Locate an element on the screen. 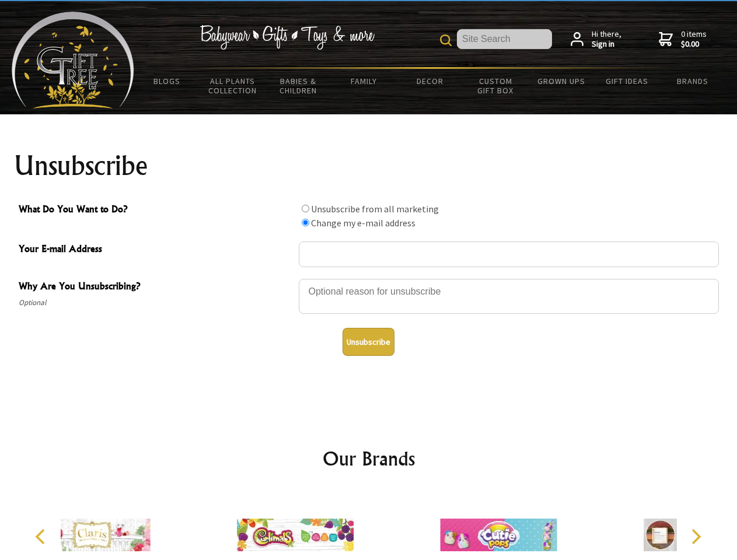 The width and height of the screenshot is (737, 560). a: 0 items$0.00 is located at coordinates (682, 39).